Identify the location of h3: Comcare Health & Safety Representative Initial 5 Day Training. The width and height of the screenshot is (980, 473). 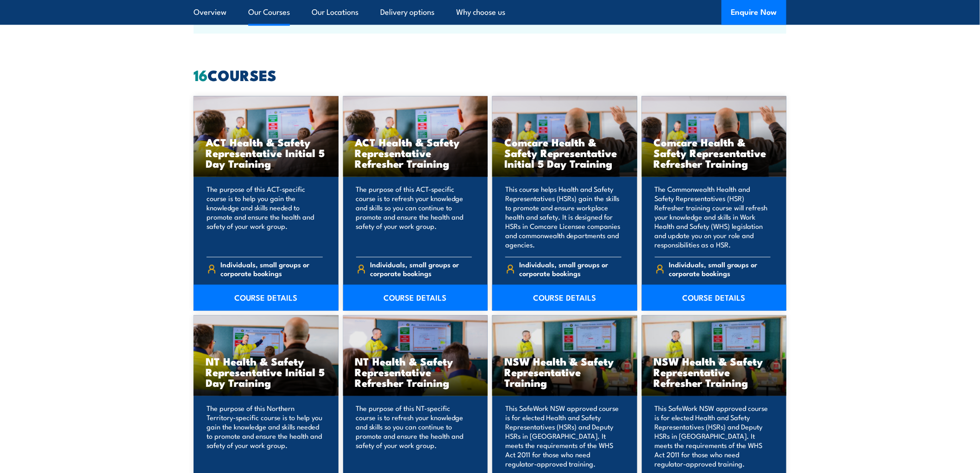
(565, 153).